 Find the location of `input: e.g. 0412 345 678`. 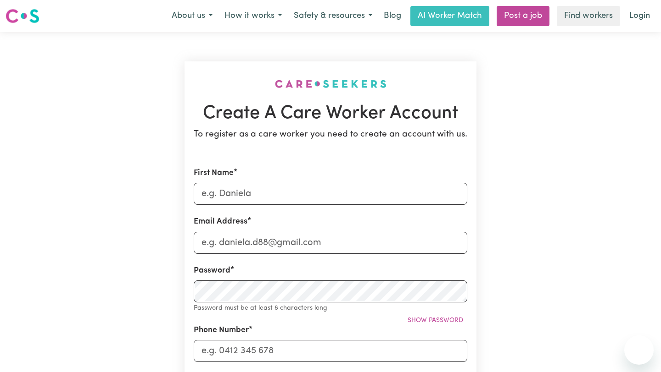

input: e.g. 0412 345 678 is located at coordinates (330, 351).